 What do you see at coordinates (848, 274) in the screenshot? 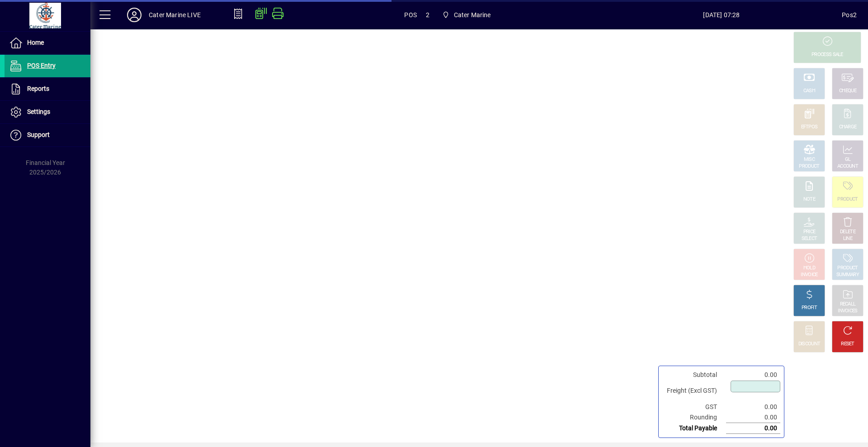
I see `div: SUMMARY` at bounding box center [848, 274].